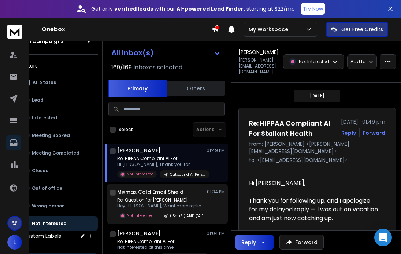 The width and height of the screenshot is (401, 254). Describe the element at coordinates (58, 206) in the screenshot. I see `button: Wrong person` at that location.